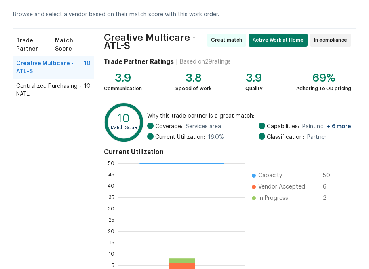  Describe the element at coordinates (228, 40) in the screenshot. I see `span: Great match` at that location.